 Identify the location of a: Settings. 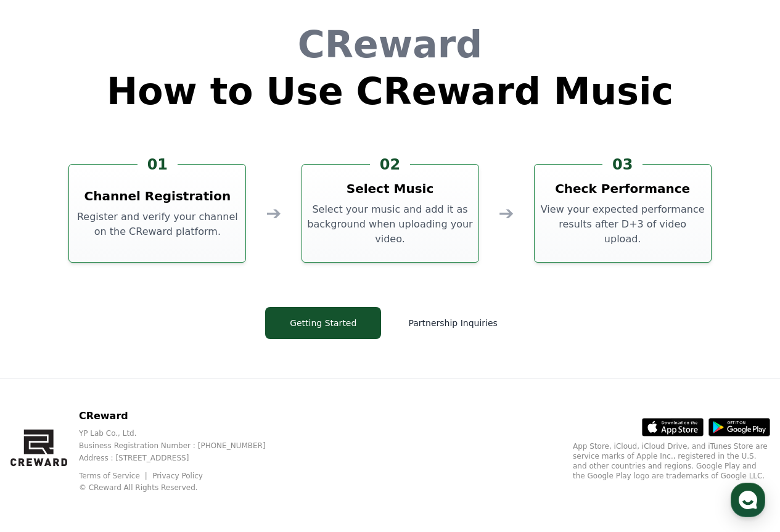
(198, 406).